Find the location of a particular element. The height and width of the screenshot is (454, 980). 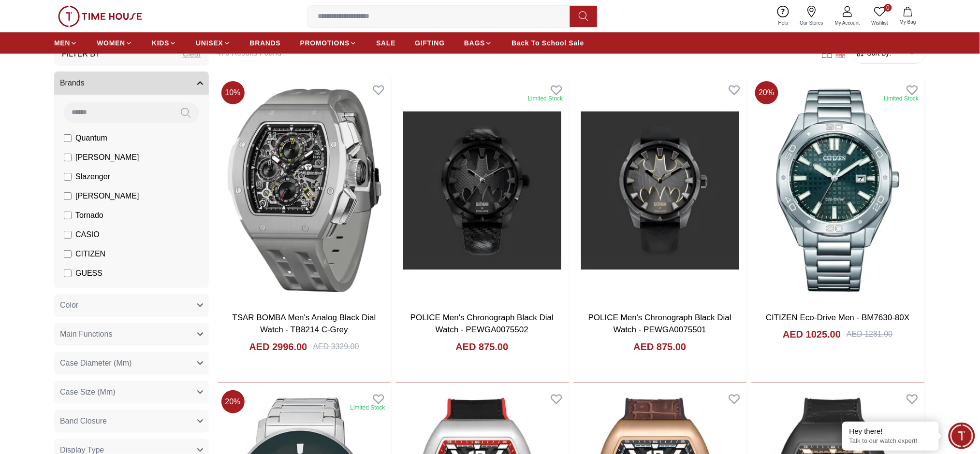

button: Band Closure is located at coordinates (132, 421).